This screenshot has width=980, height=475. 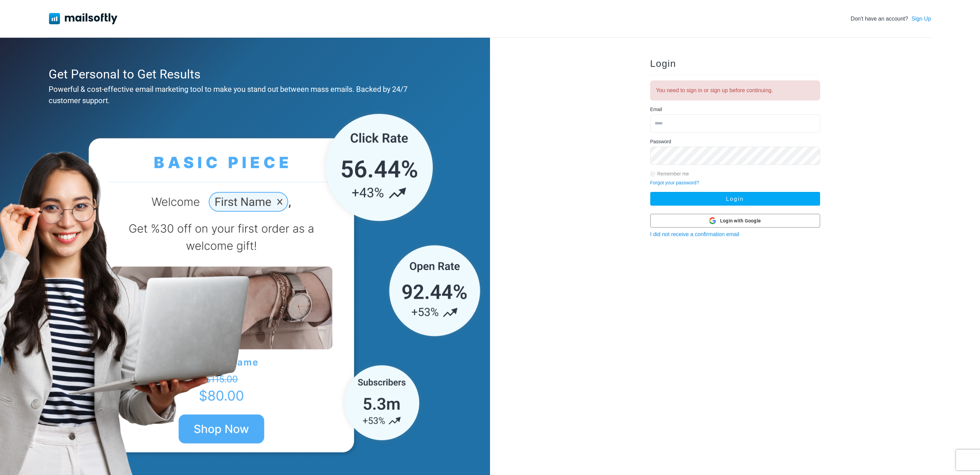 What do you see at coordinates (661, 142) in the screenshot?
I see `label: Password` at bounding box center [661, 142].